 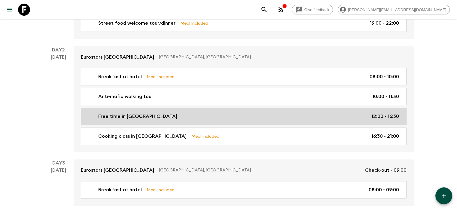 I want to click on p: 16:30 - 21:00, so click(x=385, y=136).